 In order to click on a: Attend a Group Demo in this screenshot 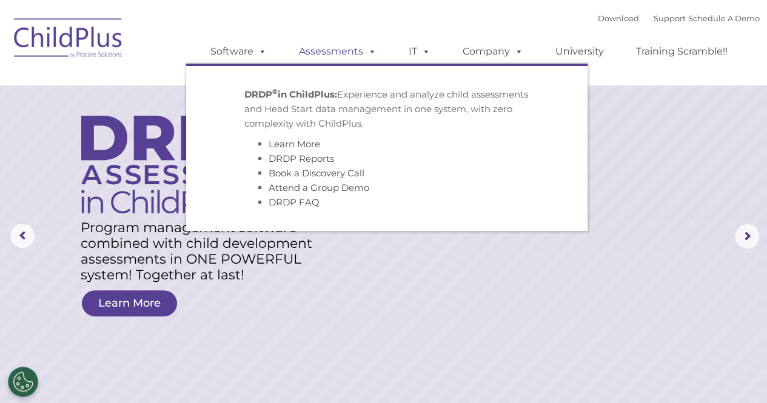, I will do `click(319, 187)`.